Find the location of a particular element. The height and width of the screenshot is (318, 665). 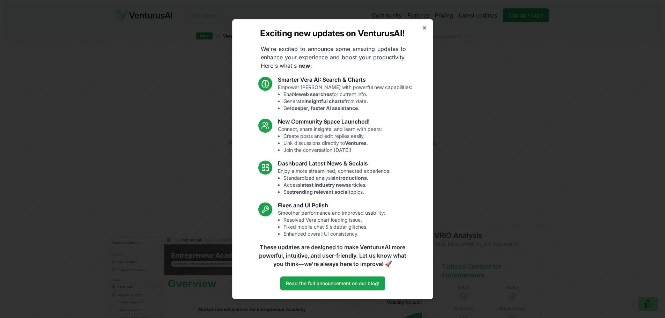

li: Standardized analysis . is located at coordinates (337, 178).